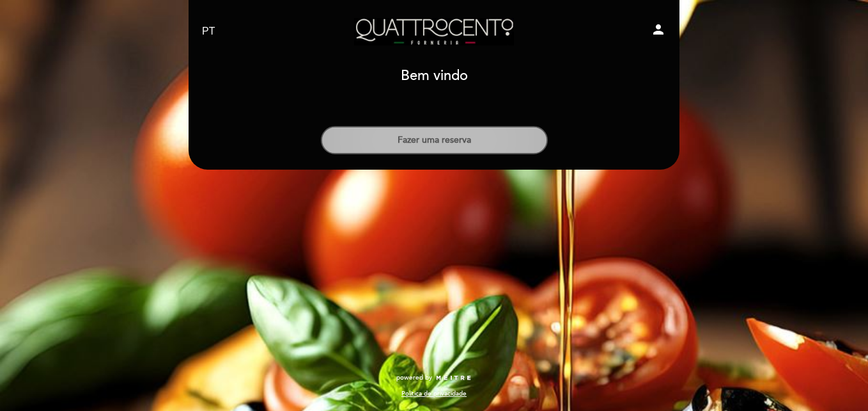 The width and height of the screenshot is (868, 411). What do you see at coordinates (453, 378) in the screenshot?
I see `img: MEITRE` at bounding box center [453, 378].